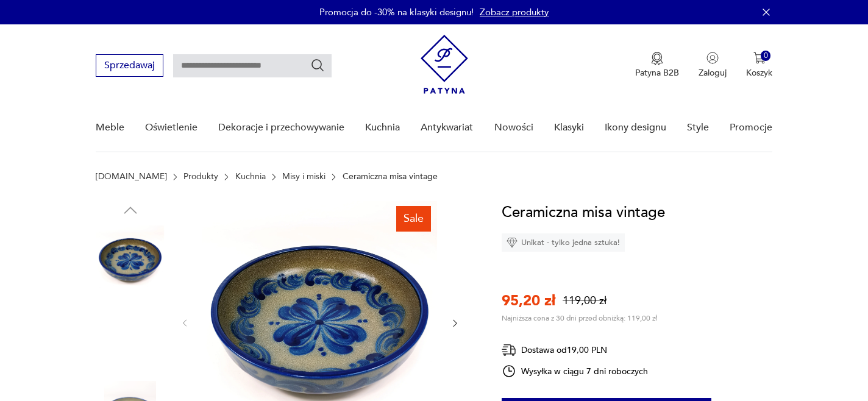  What do you see at coordinates (445, 64) in the screenshot?
I see `img: Patyna - sklep z meblami i dekoracjami vintage` at bounding box center [445, 64].